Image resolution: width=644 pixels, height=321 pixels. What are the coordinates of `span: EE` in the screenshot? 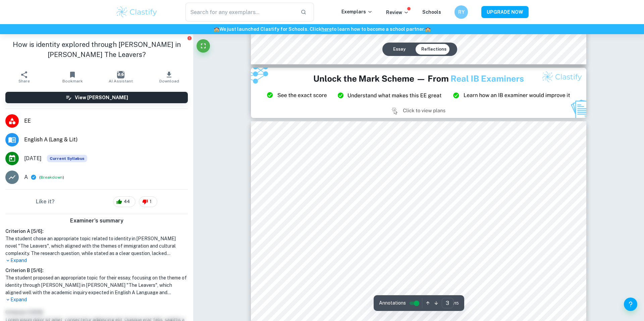 It's located at (106, 121).